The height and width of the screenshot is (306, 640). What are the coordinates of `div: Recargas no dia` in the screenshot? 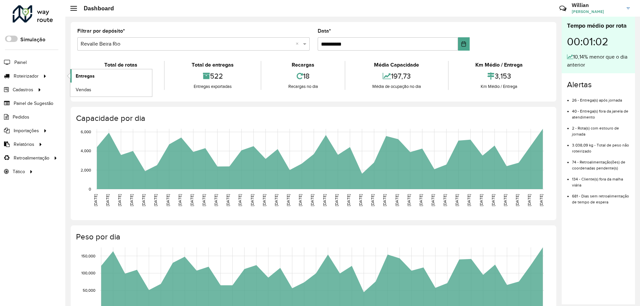 It's located at (303, 87).